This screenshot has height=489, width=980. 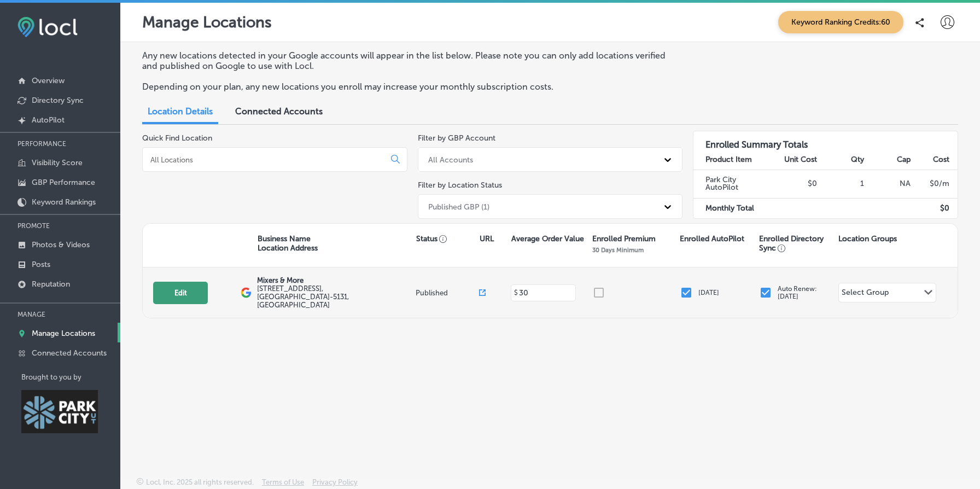 What do you see at coordinates (547, 238) in the screenshot?
I see `p: Average Order Value` at bounding box center [547, 238].